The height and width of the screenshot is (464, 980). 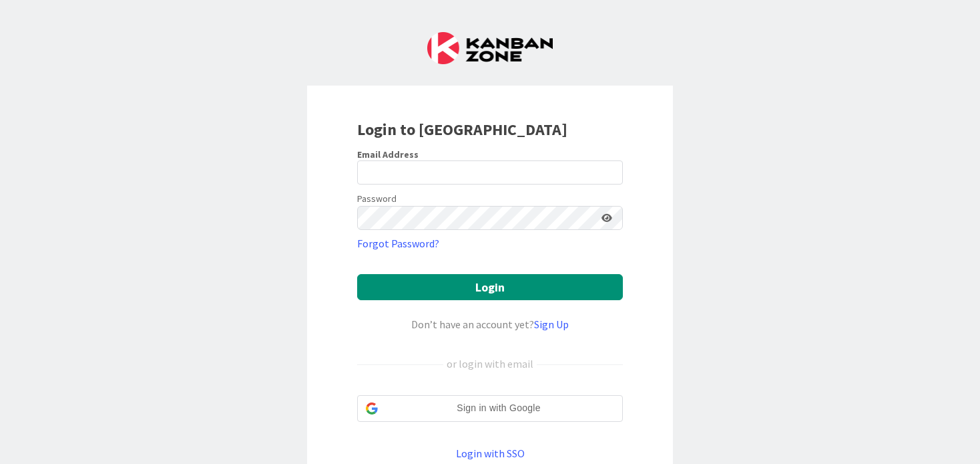 I want to click on div: Sign in with Google, so click(x=490, y=408).